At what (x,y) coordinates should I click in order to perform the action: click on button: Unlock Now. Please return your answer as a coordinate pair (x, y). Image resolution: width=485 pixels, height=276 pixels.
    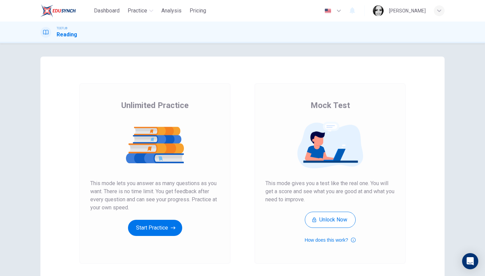
    Looking at the image, I should click on (330, 220).